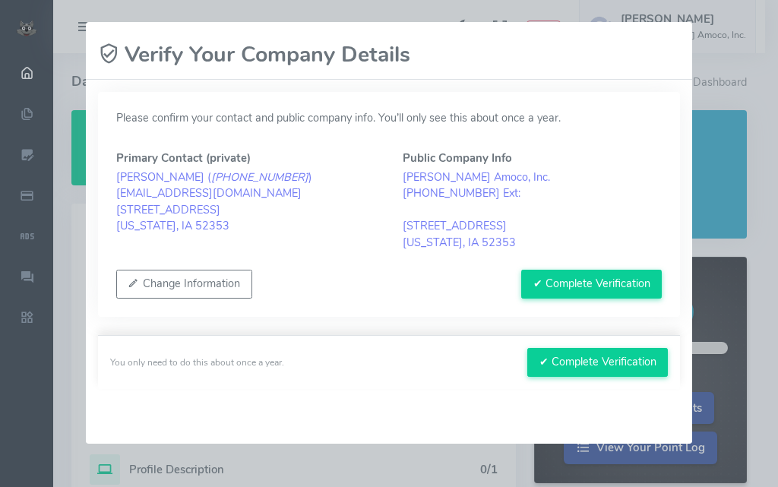  What do you see at coordinates (197, 362) in the screenshot?
I see `div: You only need to do this about once a year.` at bounding box center [197, 362].